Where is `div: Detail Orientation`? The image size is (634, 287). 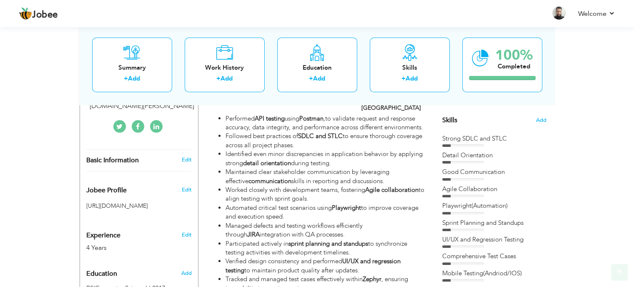
div: Detail Orientation is located at coordinates (494, 155).